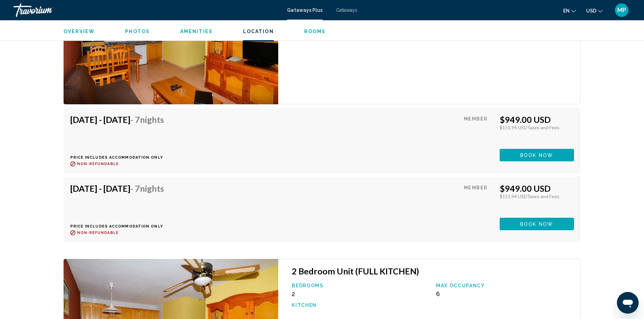 This screenshot has height=319, width=644. What do you see at coordinates (304, 10) in the screenshot?
I see `a: Getaways Plus` at bounding box center [304, 10].